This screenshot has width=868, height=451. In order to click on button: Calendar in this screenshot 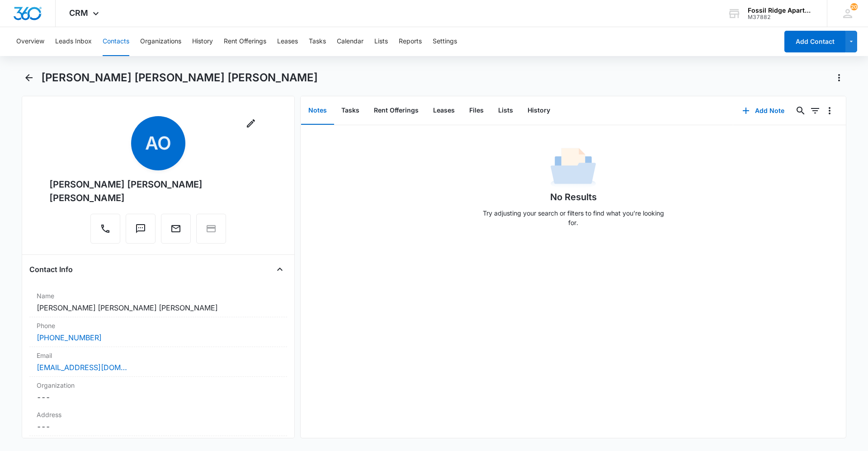, I will do `click(350, 42)`.